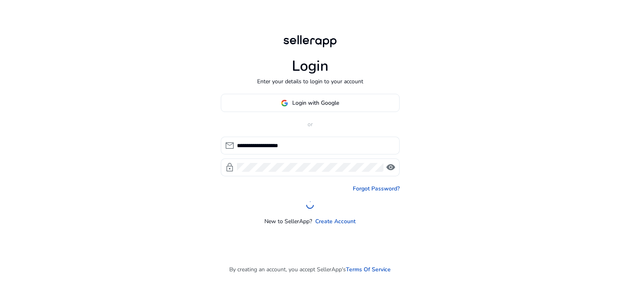 The image size is (620, 281). Describe the element at coordinates (310, 124) in the screenshot. I see `p: or` at that location.